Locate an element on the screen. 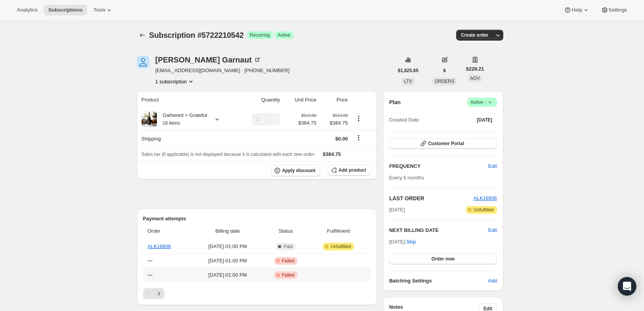  span: Subscriptions is located at coordinates (65, 10).